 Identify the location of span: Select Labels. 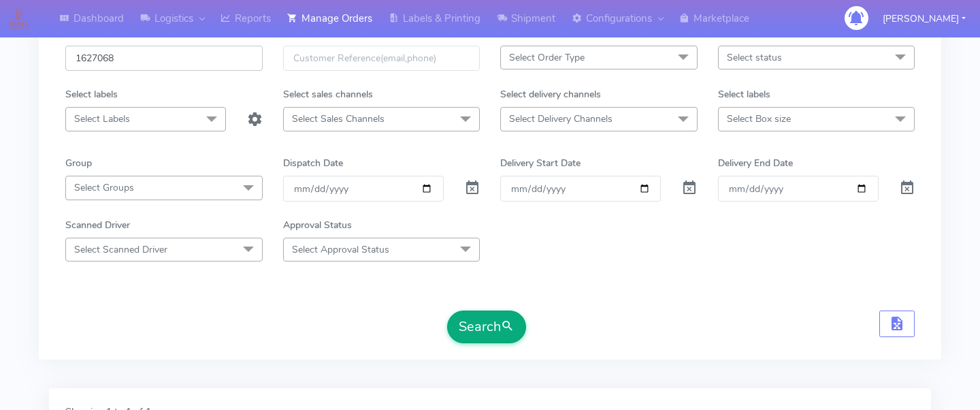
(102, 119).